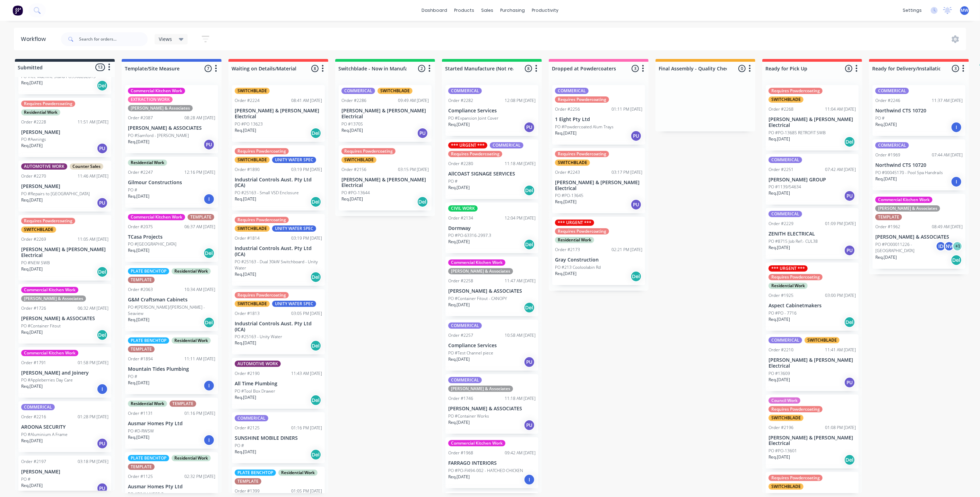 Image resolution: width=980 pixels, height=497 pixels. Describe the element at coordinates (461, 100) in the screenshot. I see `div: Order #2282` at that location.